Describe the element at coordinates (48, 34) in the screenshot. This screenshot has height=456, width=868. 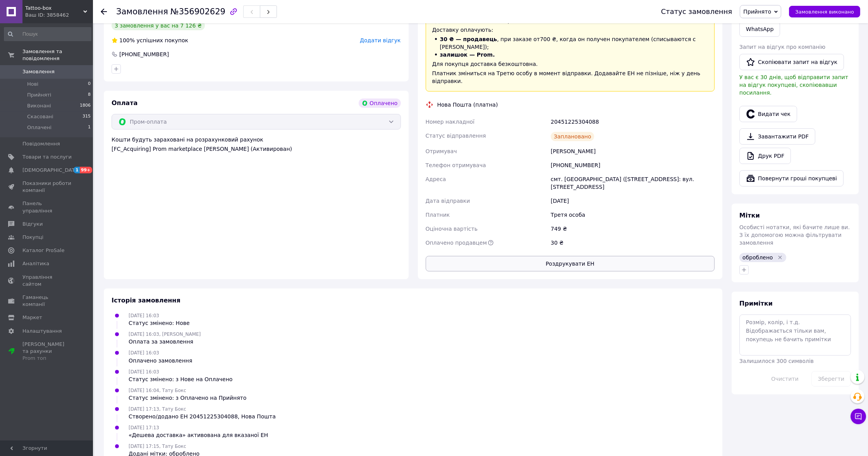
I see `input: Пошук` at that location.